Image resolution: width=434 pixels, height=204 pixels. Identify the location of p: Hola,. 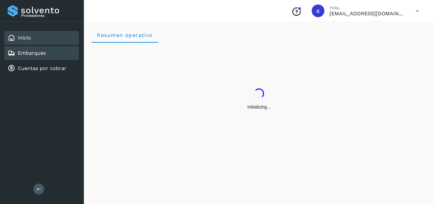
(368, 8).